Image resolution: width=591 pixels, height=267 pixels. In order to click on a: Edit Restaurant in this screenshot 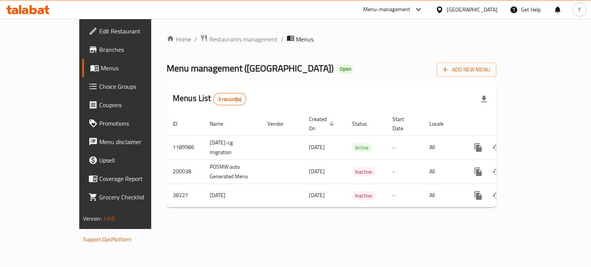, I will do `click(130, 31)`.